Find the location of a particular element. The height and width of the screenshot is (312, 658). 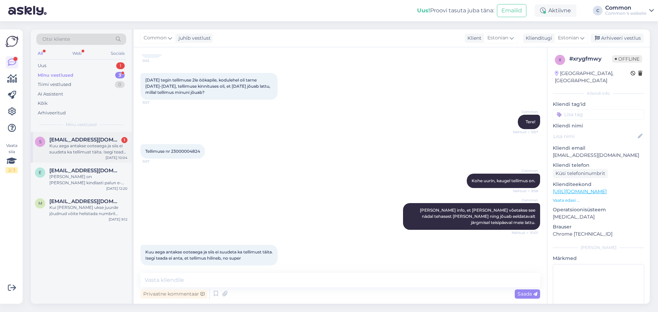

div: All is located at coordinates (40, 53).